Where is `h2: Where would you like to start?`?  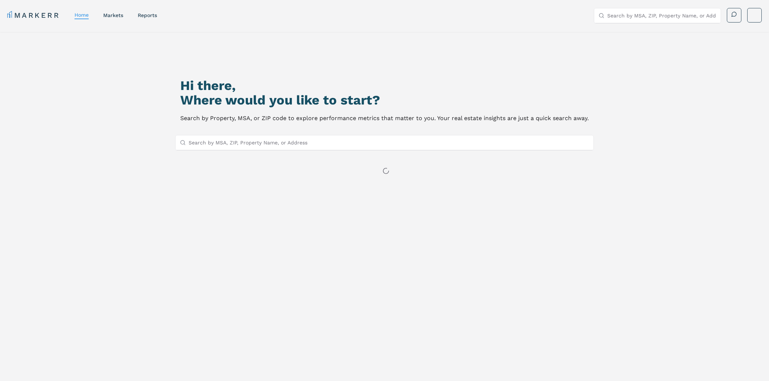
h2: Where would you like to start? is located at coordinates (384, 100).